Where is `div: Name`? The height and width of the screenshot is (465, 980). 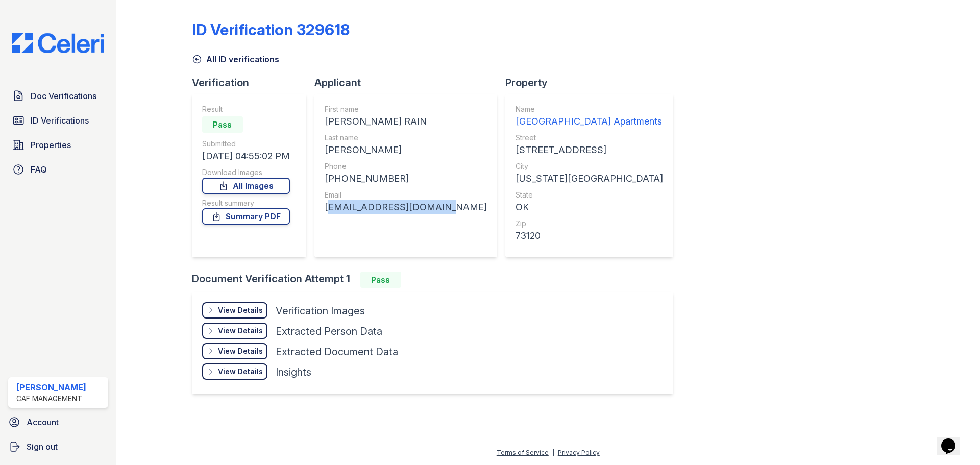 div: Name is located at coordinates (589, 109).